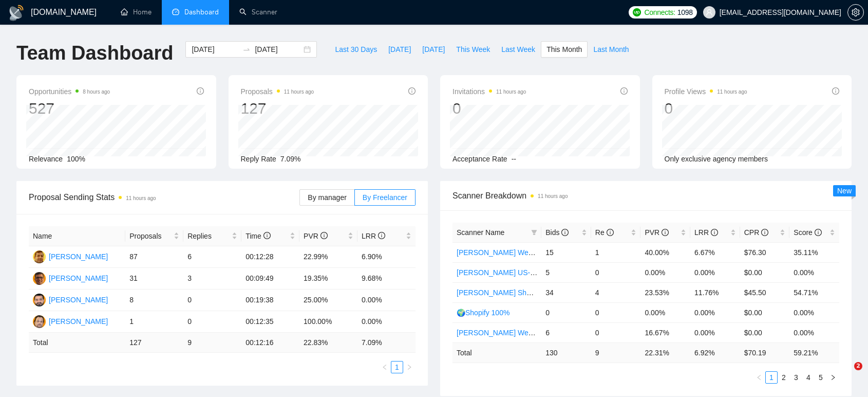 This screenshot has width=868, height=397. I want to click on span: Invitations, so click(489, 92).